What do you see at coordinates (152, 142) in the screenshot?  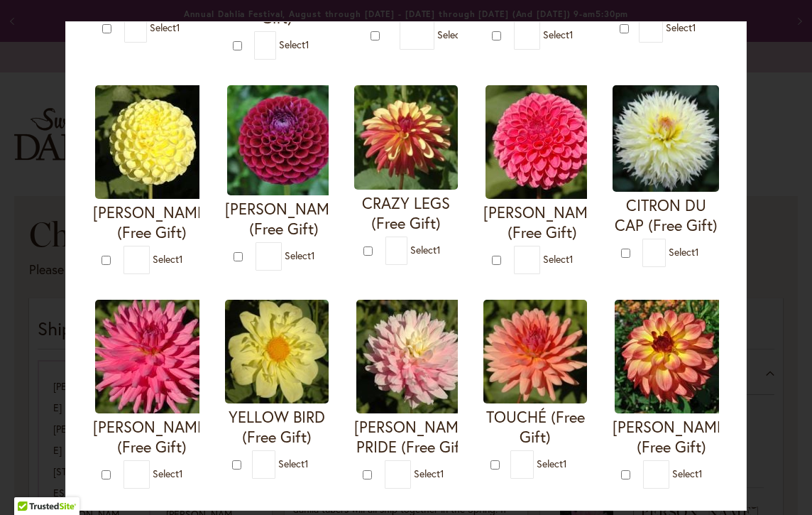 I see `img: NETTIE (Free Gift)` at bounding box center [152, 142].